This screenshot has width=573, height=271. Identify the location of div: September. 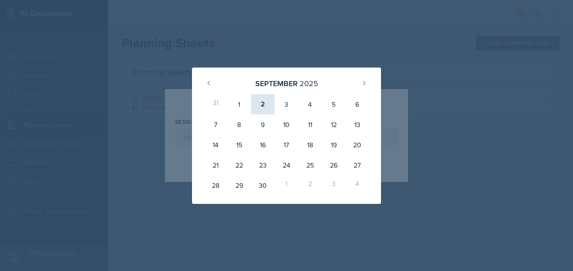
(276, 83).